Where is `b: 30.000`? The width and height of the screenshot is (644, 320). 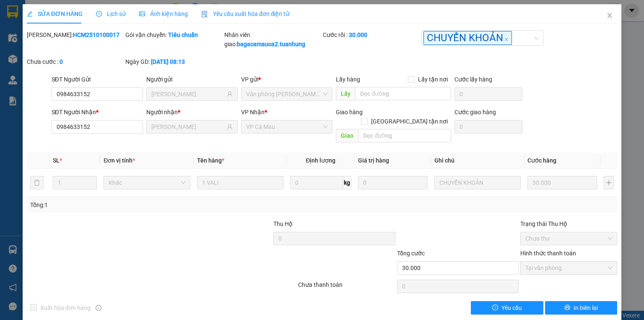
b: 30.000 is located at coordinates (358, 35).